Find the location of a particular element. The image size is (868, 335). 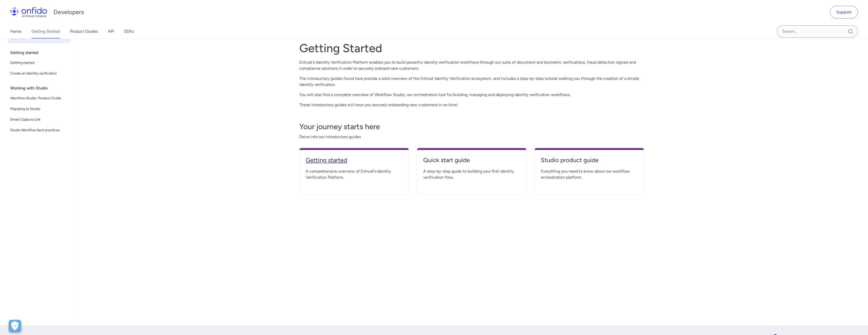

img: Onfido Logo is located at coordinates (29, 12).